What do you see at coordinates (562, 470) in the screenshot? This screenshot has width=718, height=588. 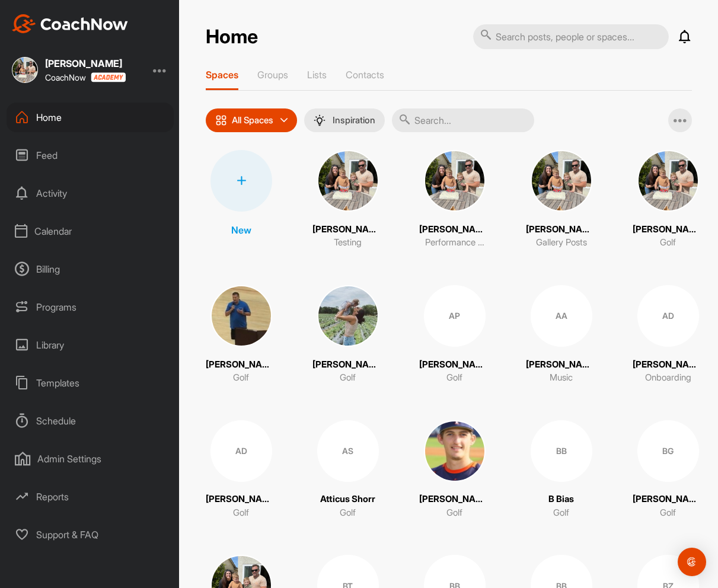 I see `a: BBB BiasGolf` at bounding box center [562, 470].